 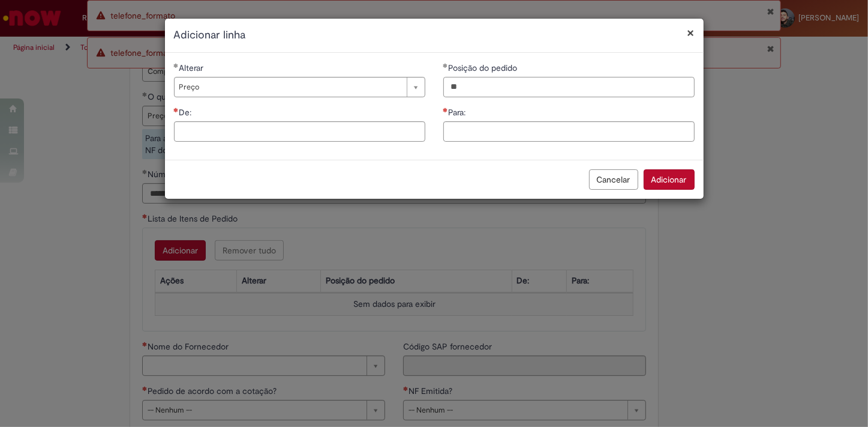 I want to click on span: Alterar, so click(x=193, y=67).